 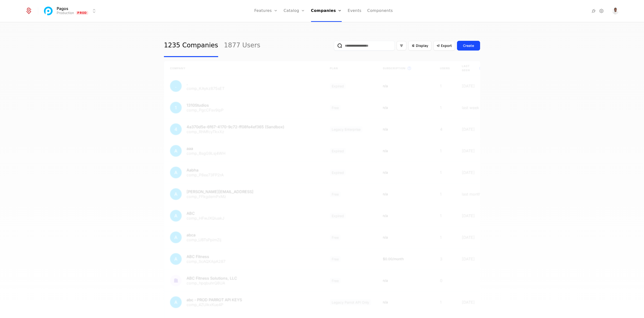 What do you see at coordinates (601, 11) in the screenshot?
I see `a: Settings` at bounding box center [601, 11].